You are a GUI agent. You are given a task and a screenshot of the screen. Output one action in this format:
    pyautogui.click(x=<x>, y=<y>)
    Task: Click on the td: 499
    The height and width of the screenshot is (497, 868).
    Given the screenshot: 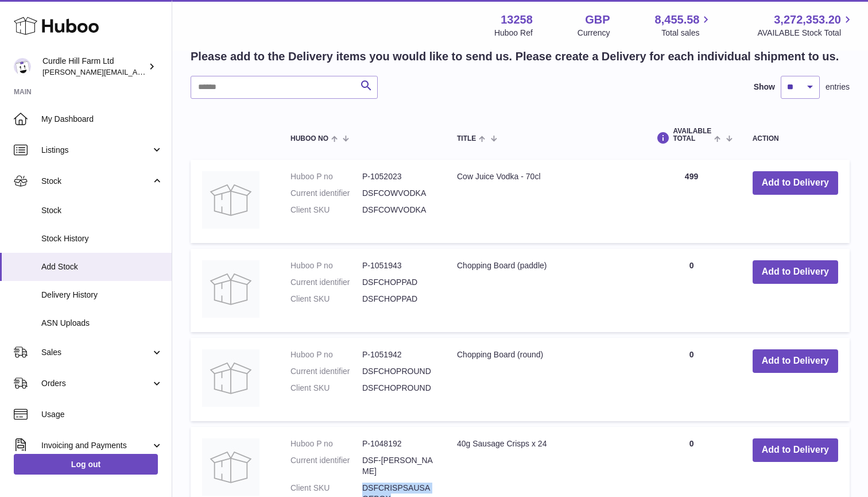 What is the action you would take?
    pyautogui.click(x=691, y=201)
    